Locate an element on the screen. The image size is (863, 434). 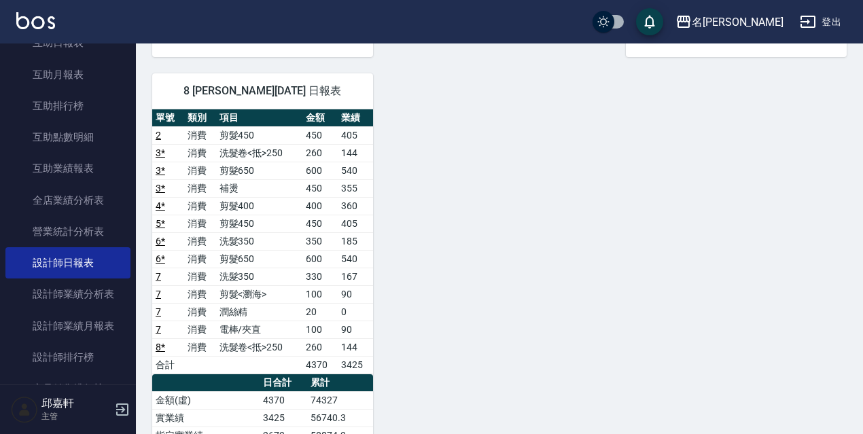
a: 互助點數明細 is located at coordinates (68, 137).